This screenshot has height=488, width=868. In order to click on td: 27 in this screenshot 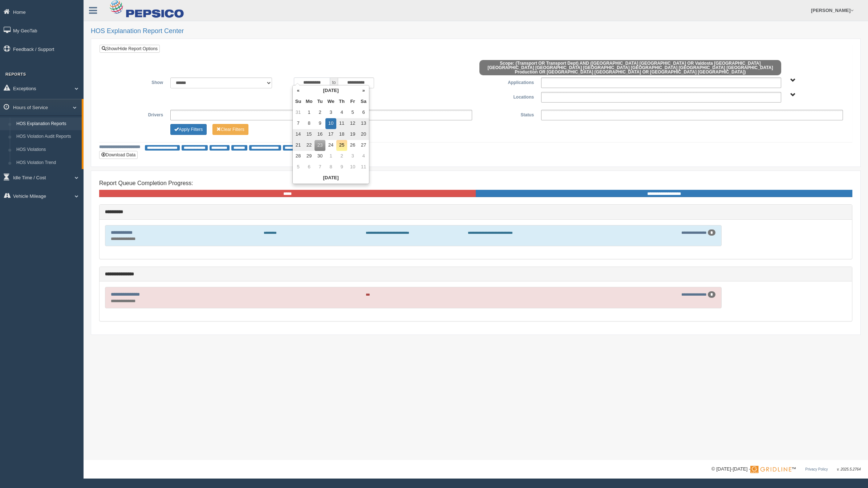, I will do `click(364, 146)`.